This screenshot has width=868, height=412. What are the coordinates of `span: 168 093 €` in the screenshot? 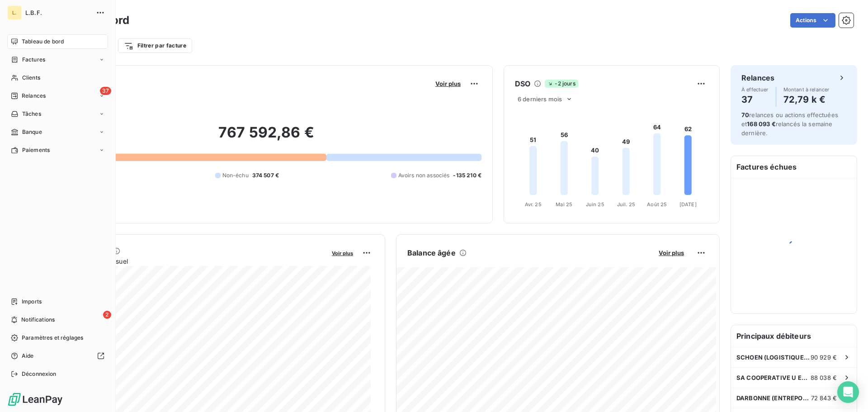 It's located at (761, 124).